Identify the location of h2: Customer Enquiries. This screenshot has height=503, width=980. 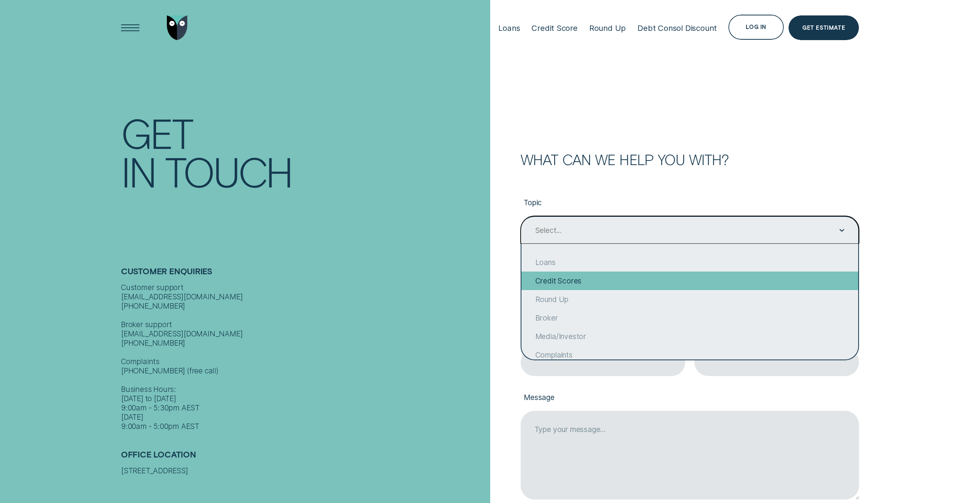
(303, 274).